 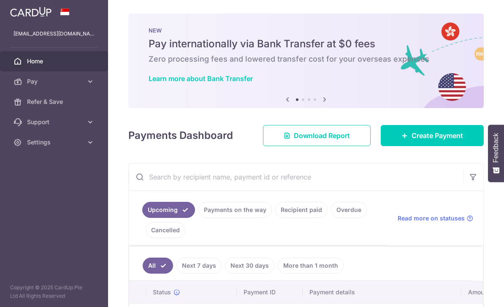 I want to click on span: Home, so click(x=55, y=61).